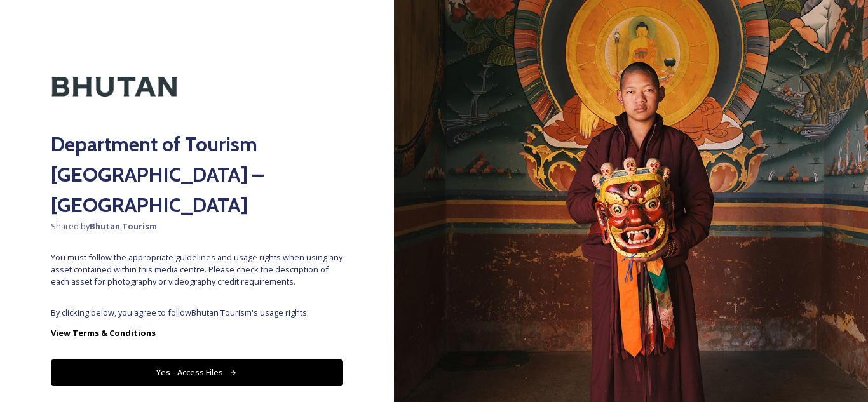  Describe the element at coordinates (197, 333) in the screenshot. I see `a: View Terms & Conditions` at that location.